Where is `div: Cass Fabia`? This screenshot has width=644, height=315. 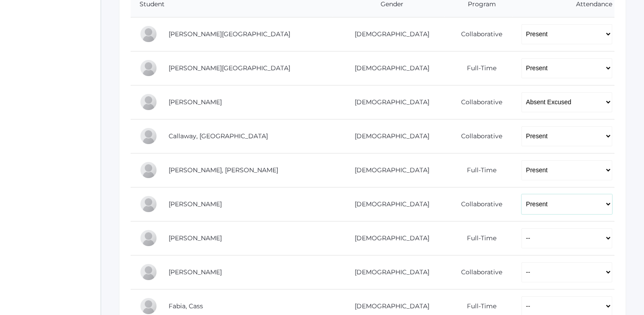
div: Cass Fabia is located at coordinates (148, 305).